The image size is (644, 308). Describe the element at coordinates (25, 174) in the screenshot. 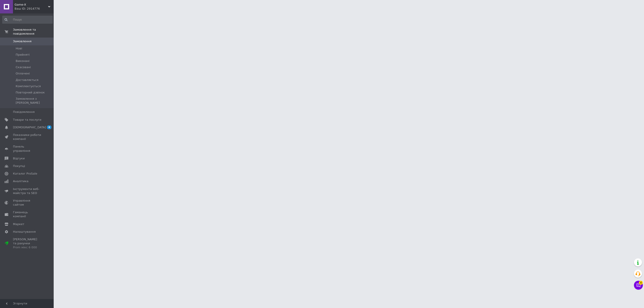

I see `span: Каталог ProSale` at that location.